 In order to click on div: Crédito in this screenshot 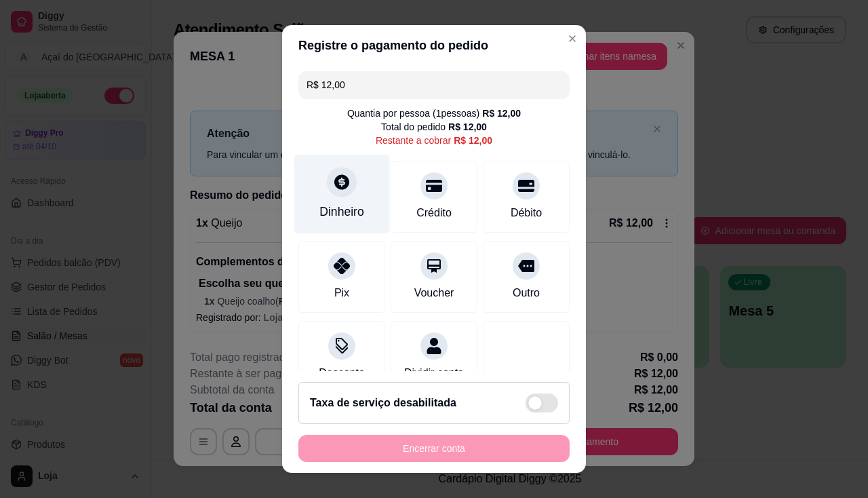, I will do `click(434, 213)`.